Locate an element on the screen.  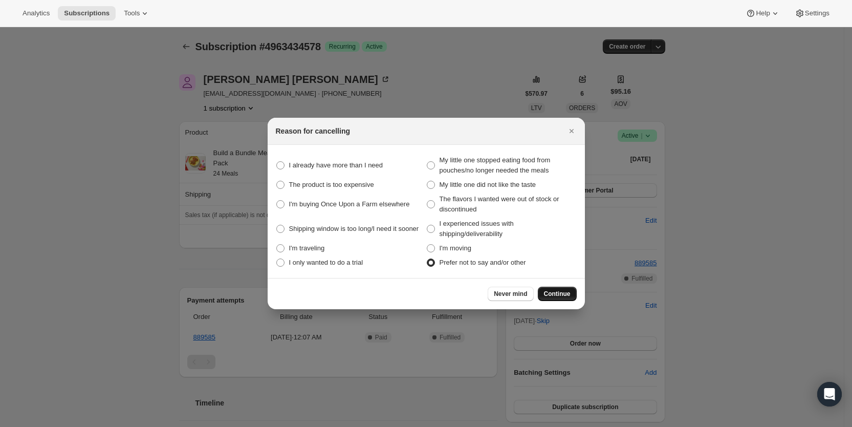
button: Subscriptions is located at coordinates (86, 13).